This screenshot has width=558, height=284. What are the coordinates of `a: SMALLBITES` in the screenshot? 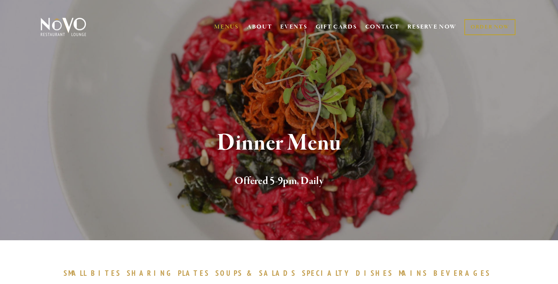 It's located at (94, 273).